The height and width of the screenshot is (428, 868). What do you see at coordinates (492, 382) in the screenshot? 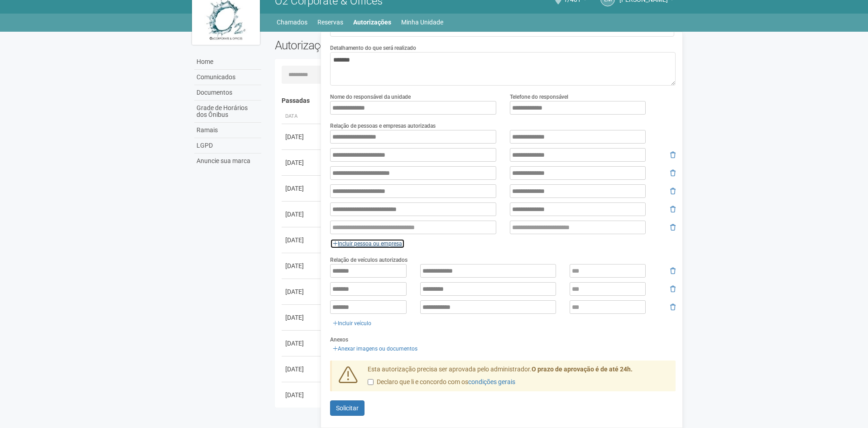
I see `a: condições gerais` at bounding box center [492, 382].